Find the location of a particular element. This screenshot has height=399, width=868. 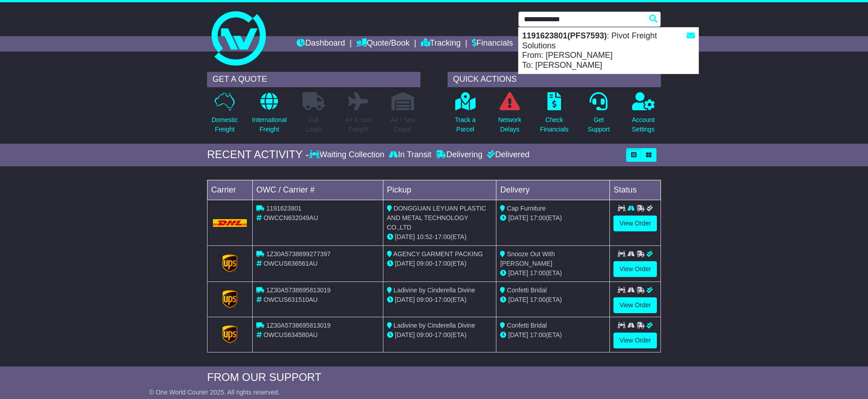

td: Delivery is located at coordinates (553, 190).